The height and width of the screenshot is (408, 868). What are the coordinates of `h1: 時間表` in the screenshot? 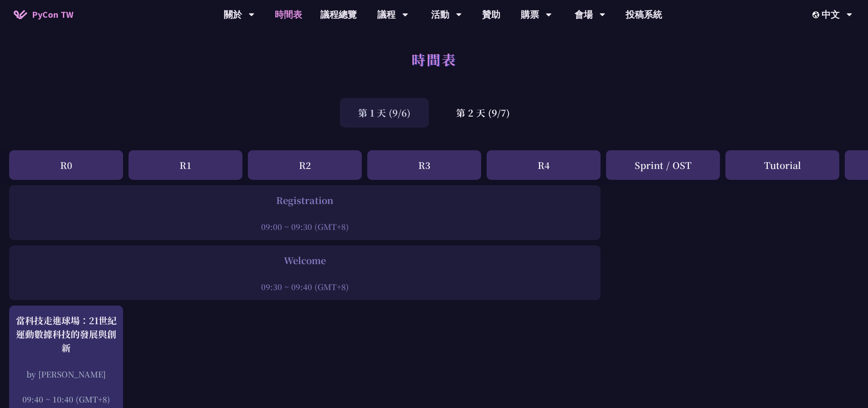 It's located at (434, 59).